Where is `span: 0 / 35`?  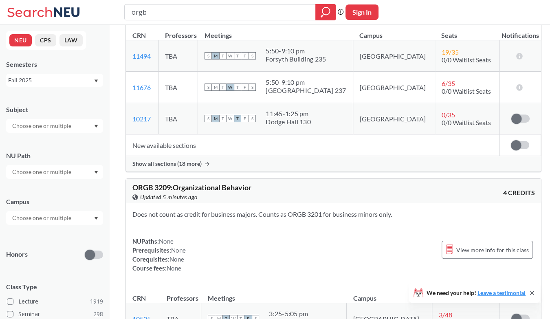
span: 0 / 35 is located at coordinates (448, 114).